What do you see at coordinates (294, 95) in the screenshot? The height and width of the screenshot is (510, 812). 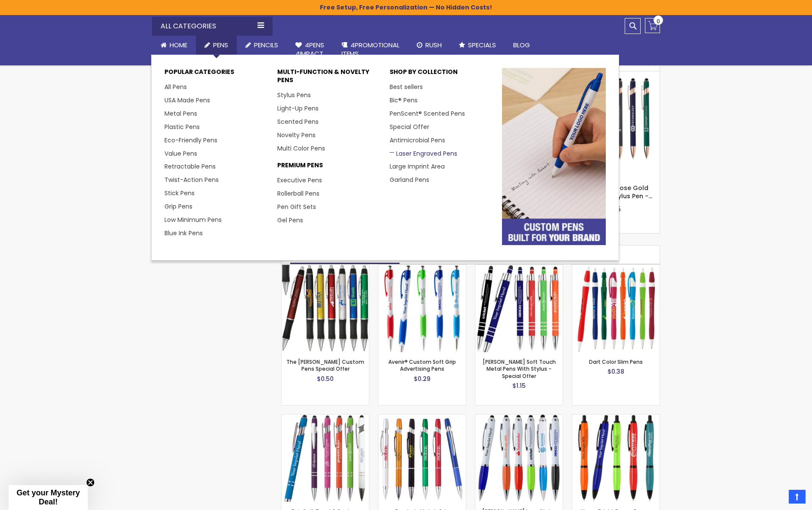 I see `a: Stylus Pens` at bounding box center [294, 95].